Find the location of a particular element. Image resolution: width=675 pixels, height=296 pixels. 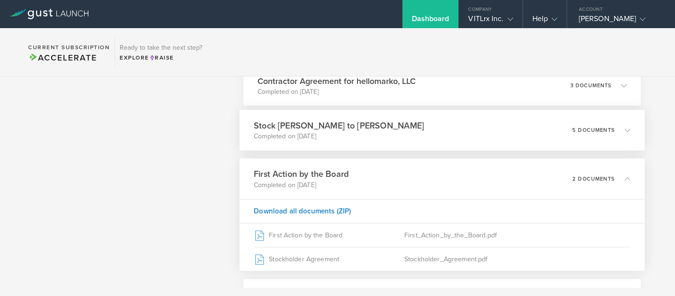

div: VITLrx Inc. is located at coordinates (490, 21).